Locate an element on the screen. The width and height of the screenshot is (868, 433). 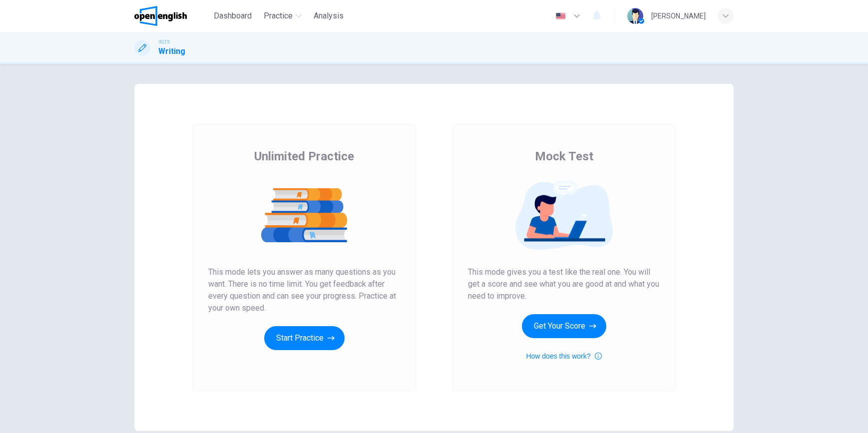
img: Profile picture is located at coordinates (635, 16).